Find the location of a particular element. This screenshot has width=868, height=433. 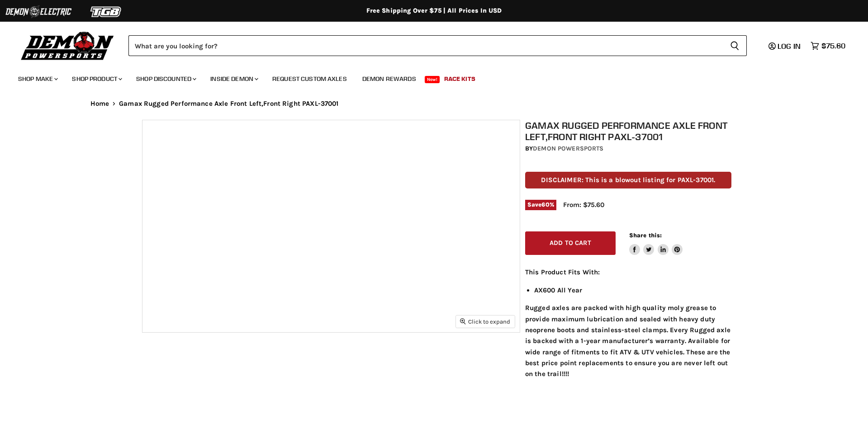

div: Free Shipping Over $75 | All Prices In USD is located at coordinates (434, 11).